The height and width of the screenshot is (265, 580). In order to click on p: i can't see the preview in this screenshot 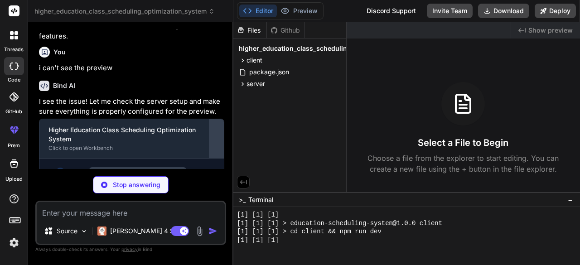, I will do `click(131, 68)`.